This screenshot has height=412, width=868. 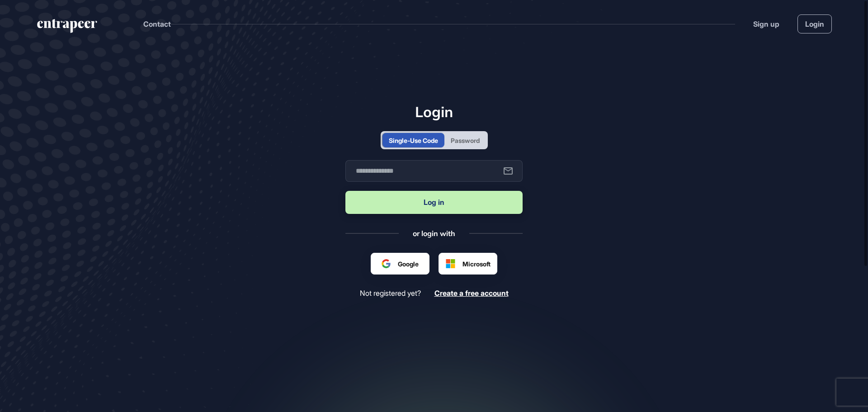 I want to click on span: Create a free account, so click(x=472, y=293).